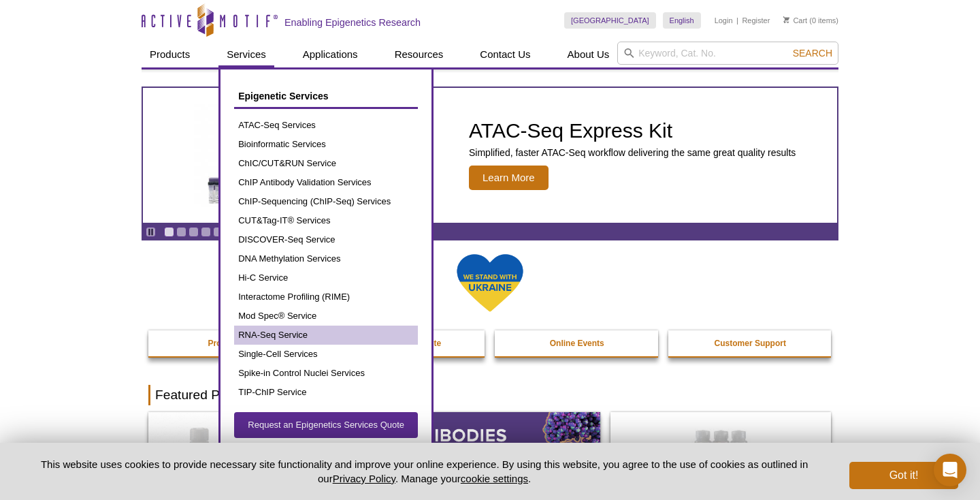 Image resolution: width=980 pixels, height=500 pixels. What do you see at coordinates (786, 20) in the screenshot?
I see `img: Your Cart` at bounding box center [786, 20].